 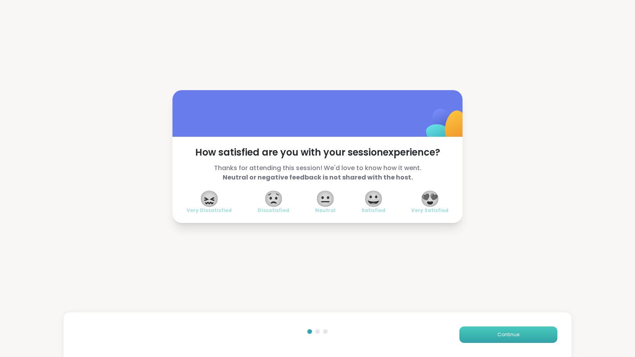 What do you see at coordinates (508, 334) in the screenshot?
I see `button: Continue` at bounding box center [508, 334].